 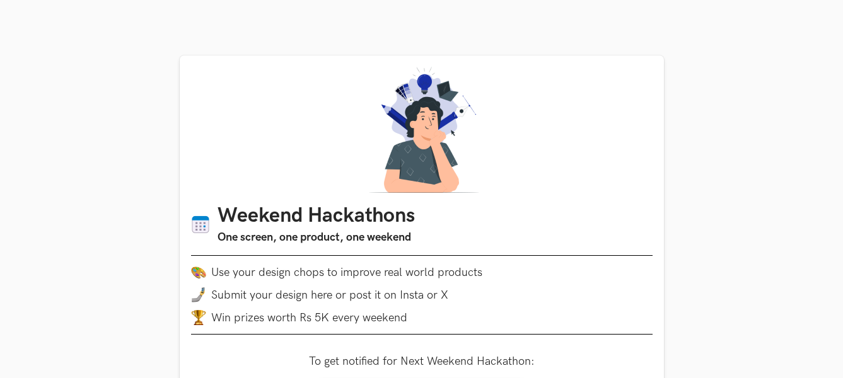 What do you see at coordinates (316, 216) in the screenshot?
I see `h1: Weekend Hackathons` at bounding box center [316, 216].